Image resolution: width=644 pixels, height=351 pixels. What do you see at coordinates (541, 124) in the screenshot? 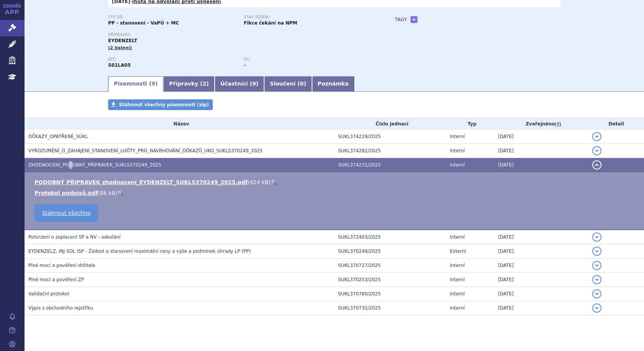
I see `th: Zveřejněno` at bounding box center [541, 124].